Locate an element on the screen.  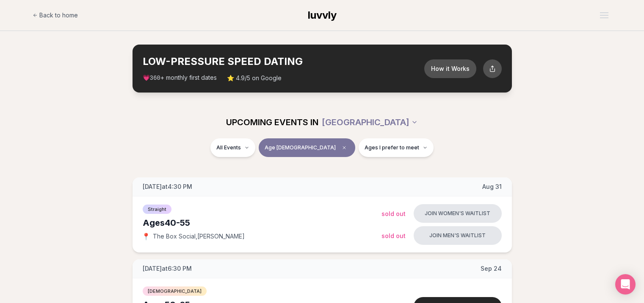
span: Clear age is located at coordinates (344, 148).